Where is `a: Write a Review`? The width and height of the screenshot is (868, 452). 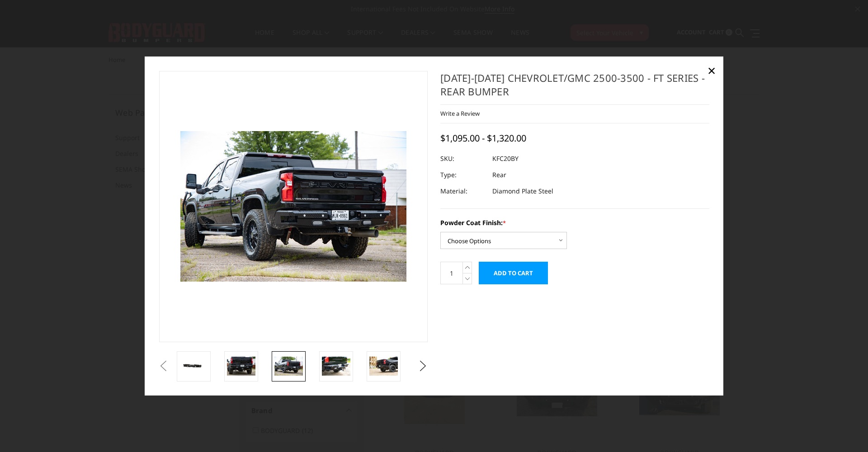
a: Write a Review is located at coordinates (459, 113).